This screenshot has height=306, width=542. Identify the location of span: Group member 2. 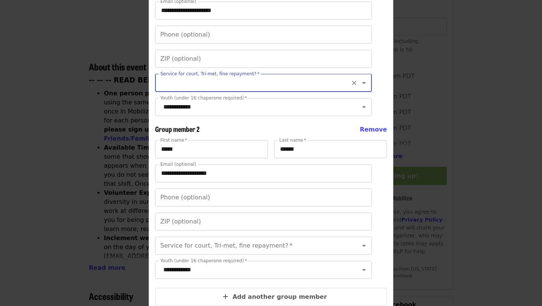
(177, 129).